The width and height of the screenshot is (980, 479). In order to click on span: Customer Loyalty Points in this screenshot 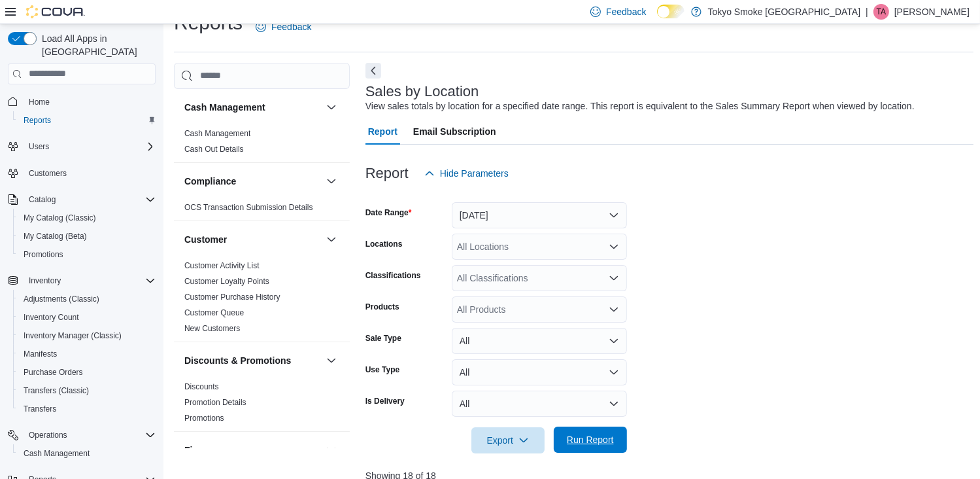, I will do `click(227, 281)`.